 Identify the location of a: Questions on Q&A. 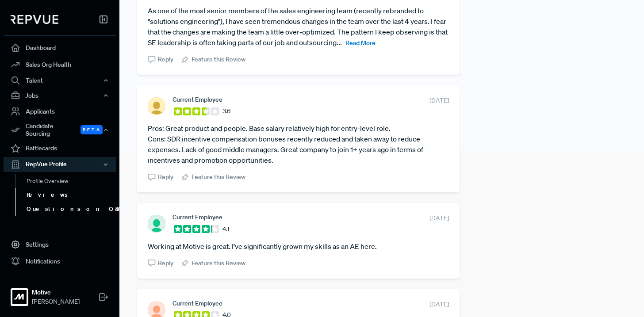
(72, 209).